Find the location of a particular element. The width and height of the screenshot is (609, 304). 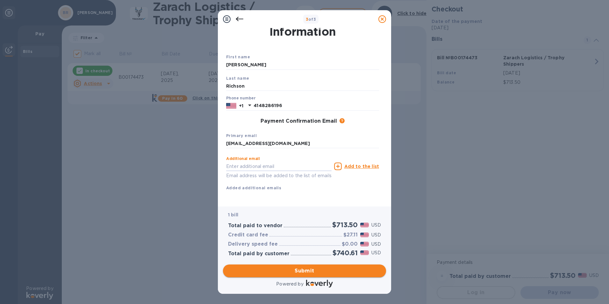

button: Submit is located at coordinates (305, 271).